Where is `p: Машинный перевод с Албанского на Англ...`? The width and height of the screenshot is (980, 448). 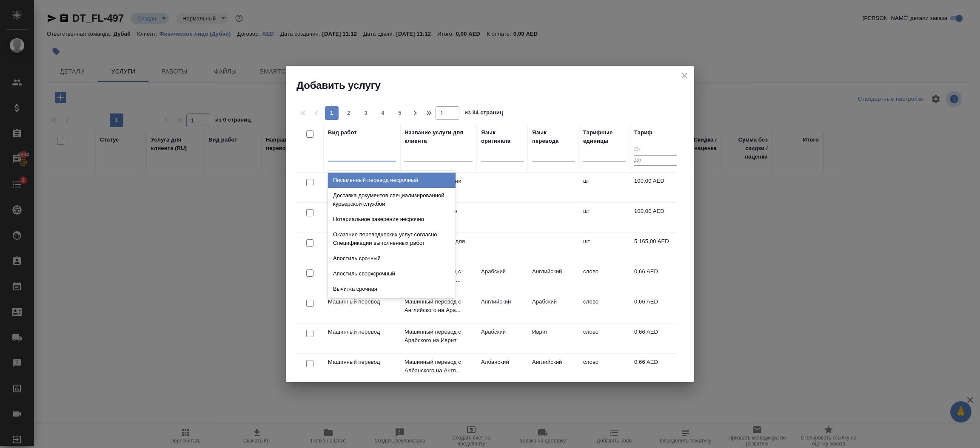 p: Машинный перевод с Албанского на Англ... is located at coordinates (438, 366).